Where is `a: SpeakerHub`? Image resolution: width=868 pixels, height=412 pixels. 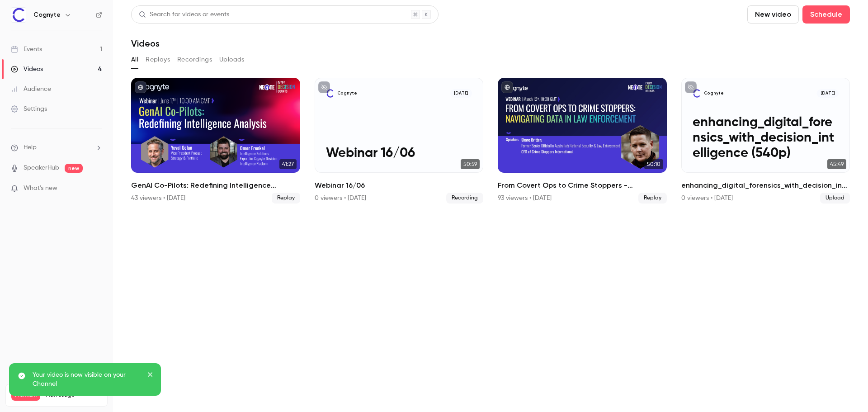 a: SpeakerHub is located at coordinates (41, 168).